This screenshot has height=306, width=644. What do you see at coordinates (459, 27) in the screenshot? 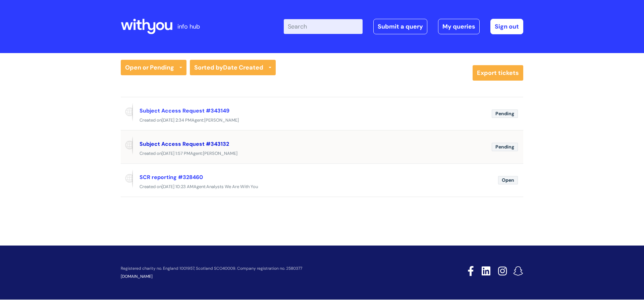
I see `a: My queries` at bounding box center [459, 27].